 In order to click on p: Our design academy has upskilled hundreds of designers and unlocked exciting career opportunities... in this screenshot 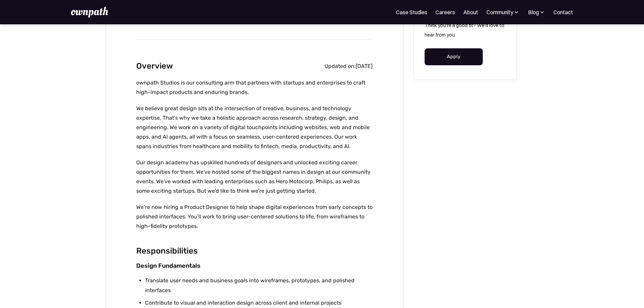, I will do `click(255, 177)`.